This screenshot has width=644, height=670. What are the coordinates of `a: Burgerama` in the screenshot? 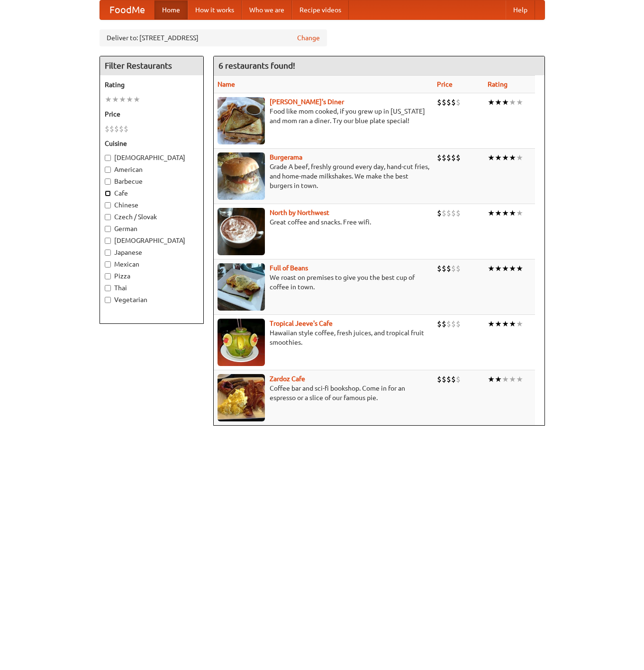 It's located at (285, 157).